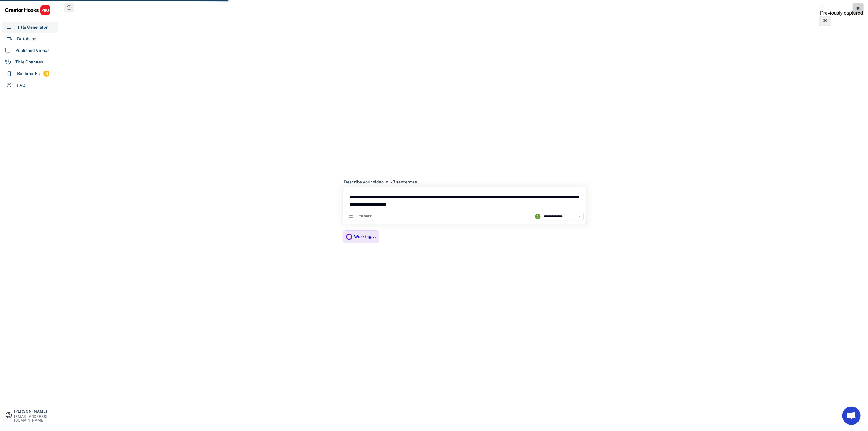 The width and height of the screenshot is (868, 431). Describe the element at coordinates (365, 216) in the screenshot. I see `div: TRIGGER` at that location.